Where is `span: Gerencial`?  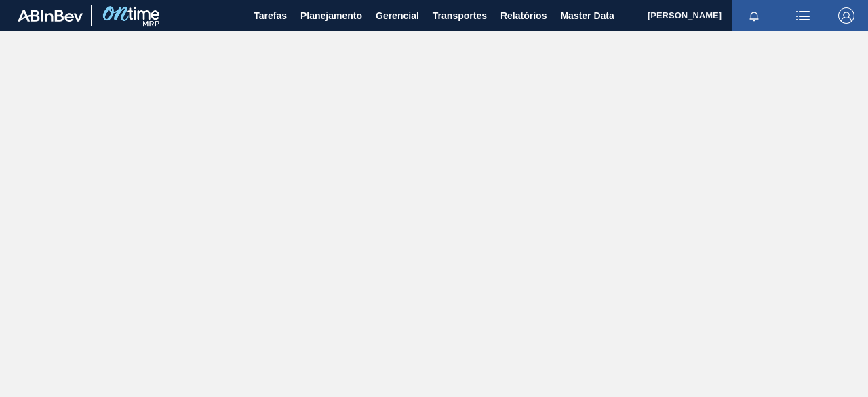 span: Gerencial is located at coordinates (397, 16).